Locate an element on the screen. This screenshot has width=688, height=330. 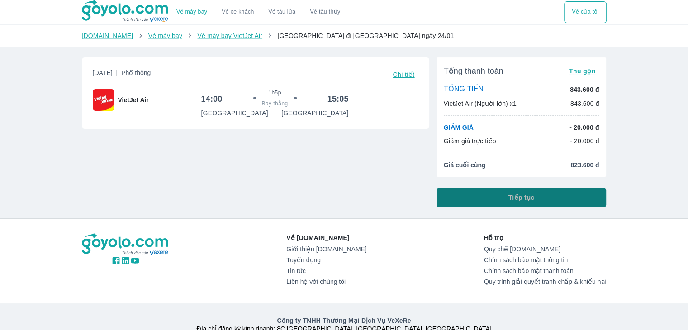
span: Thu gọn is located at coordinates (582, 71).